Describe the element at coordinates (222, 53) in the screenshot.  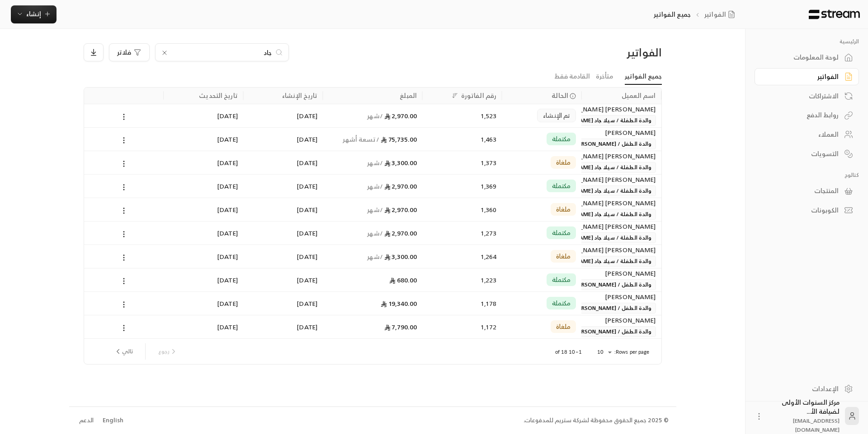
I see `input: ابحث باسم العميل أو رقم الهاتف` at that location.